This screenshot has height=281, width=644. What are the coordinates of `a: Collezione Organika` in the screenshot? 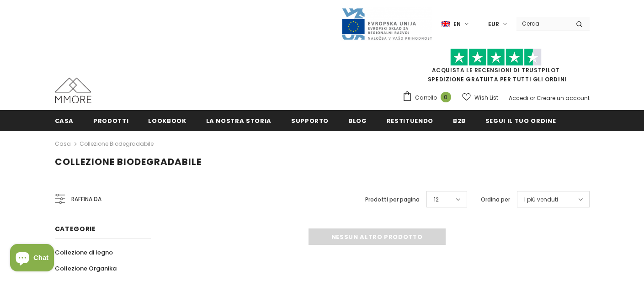 It's located at (85, 268).